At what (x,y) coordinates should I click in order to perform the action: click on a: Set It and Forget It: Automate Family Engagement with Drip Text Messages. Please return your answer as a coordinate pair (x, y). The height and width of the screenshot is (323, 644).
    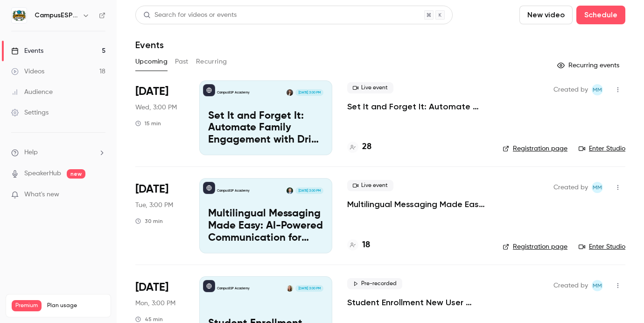
    Looking at the image, I should click on (417, 107).